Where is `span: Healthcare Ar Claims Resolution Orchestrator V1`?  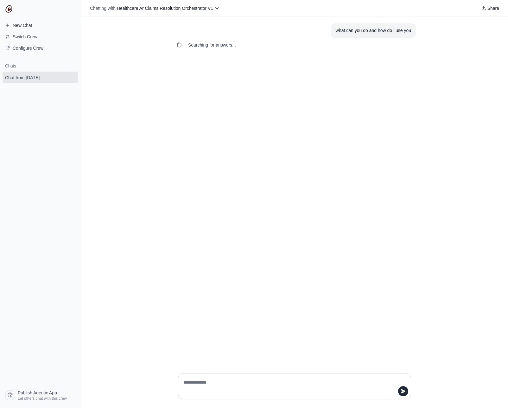 span: Healthcare Ar Claims Resolution Orchestrator V1 is located at coordinates (165, 8).